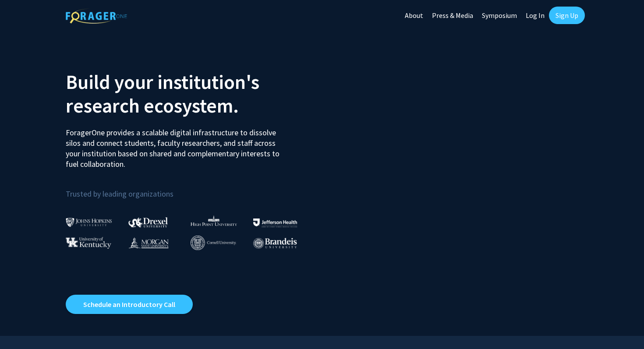 The height and width of the screenshot is (349, 644). I want to click on a: Opens in a new tab, so click(129, 304).